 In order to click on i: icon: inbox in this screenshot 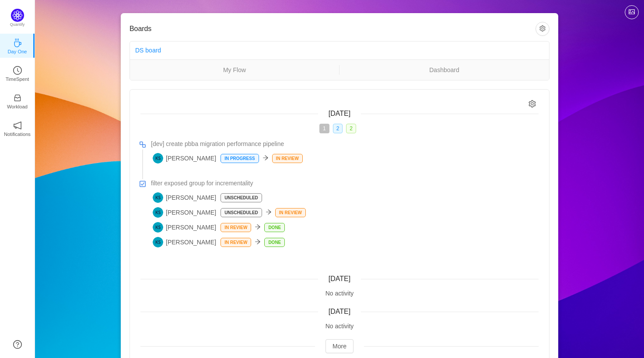, I will do `click(18, 98)`.